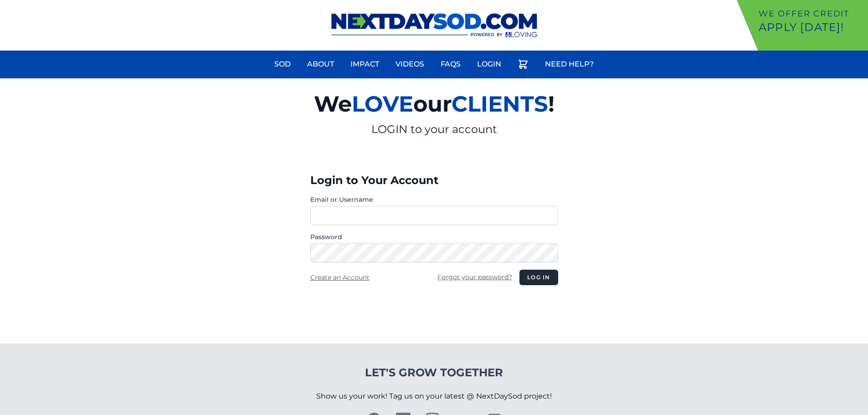 The height and width of the screenshot is (415, 868). Describe the element at coordinates (364, 64) in the screenshot. I see `a: Impact` at that location.